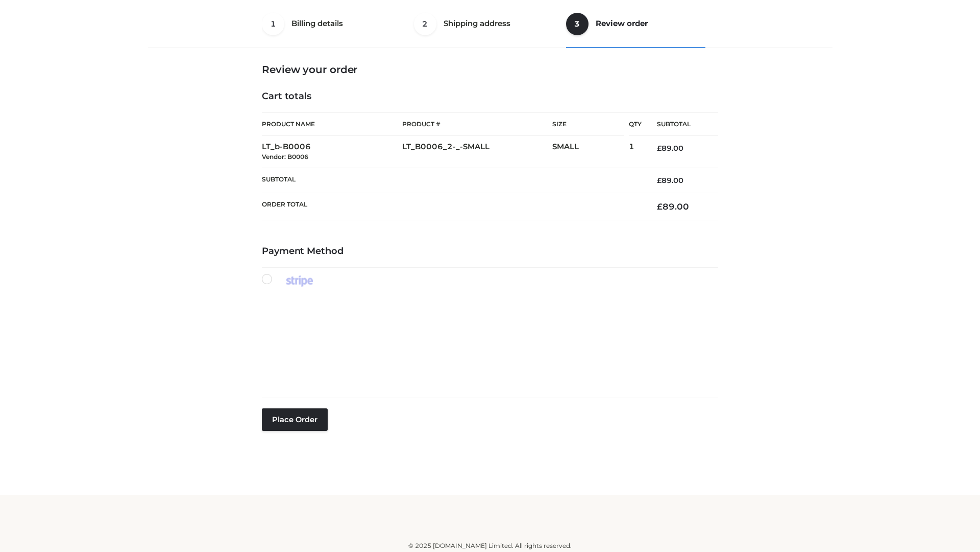 This screenshot has height=552, width=980. Describe the element at coordinates (588, 124) in the screenshot. I see `th: Size` at that location.